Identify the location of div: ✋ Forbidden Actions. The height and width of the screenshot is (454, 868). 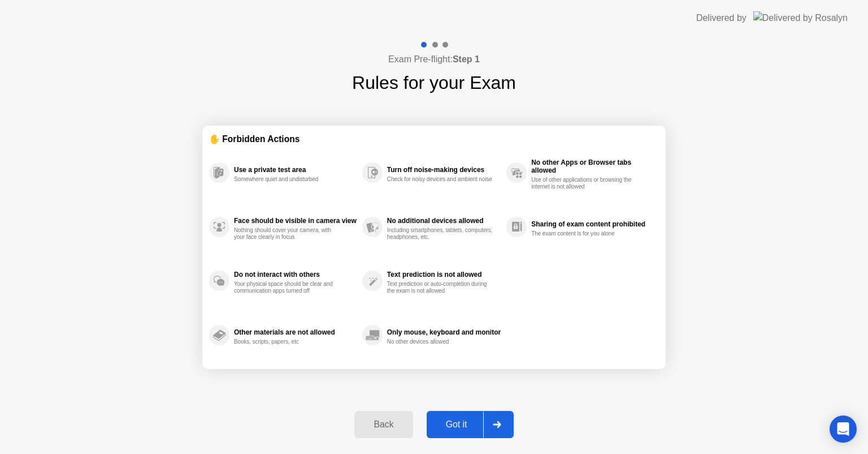
(434, 139).